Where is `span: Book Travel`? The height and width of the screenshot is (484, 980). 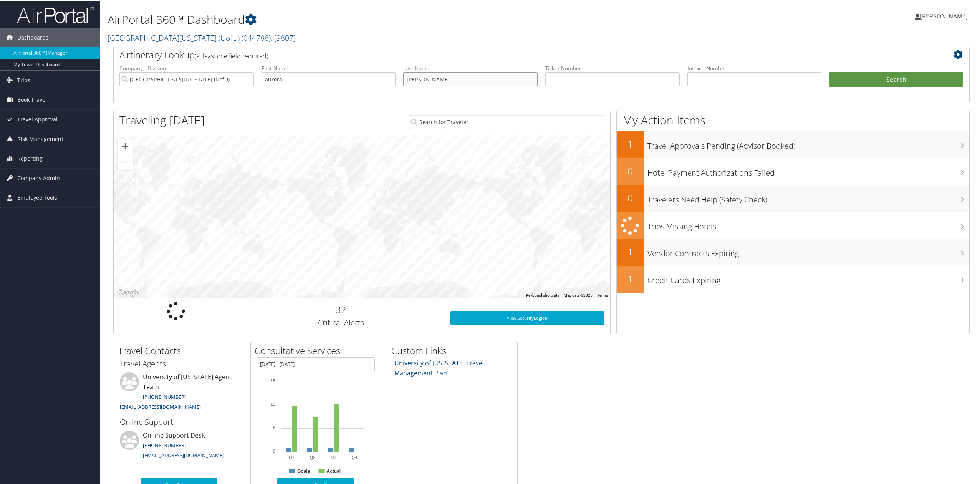
span: Book Travel is located at coordinates (32, 99).